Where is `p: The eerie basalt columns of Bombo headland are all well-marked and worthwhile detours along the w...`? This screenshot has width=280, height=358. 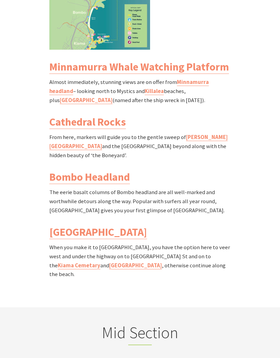 p: The eerie basalt columns of Bombo headland are all well-marked and worthwhile detours along the w... is located at coordinates (140, 201).